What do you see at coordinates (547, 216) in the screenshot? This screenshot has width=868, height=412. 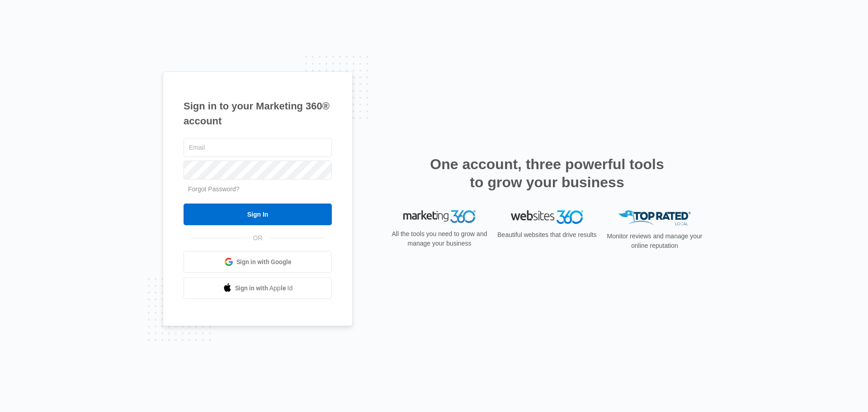 I see `img: Websites 360` at bounding box center [547, 216].